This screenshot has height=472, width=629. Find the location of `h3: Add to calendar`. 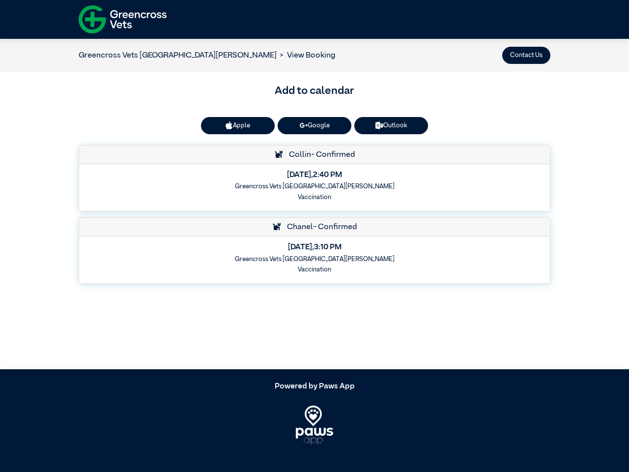

h3: Add to calendar is located at coordinates (314, 91).